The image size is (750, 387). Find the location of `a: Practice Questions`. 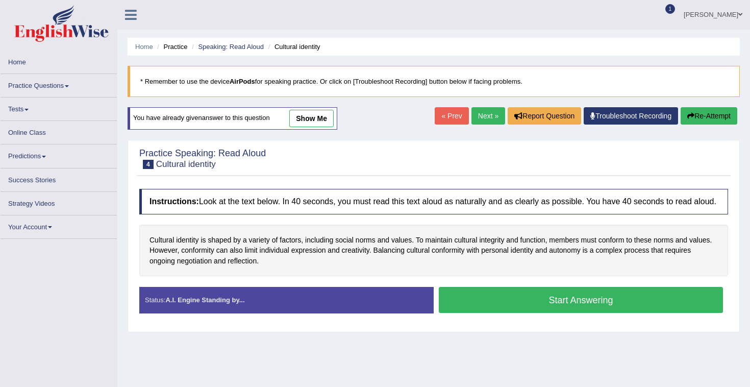

a: Practice Questions is located at coordinates (59, 84).